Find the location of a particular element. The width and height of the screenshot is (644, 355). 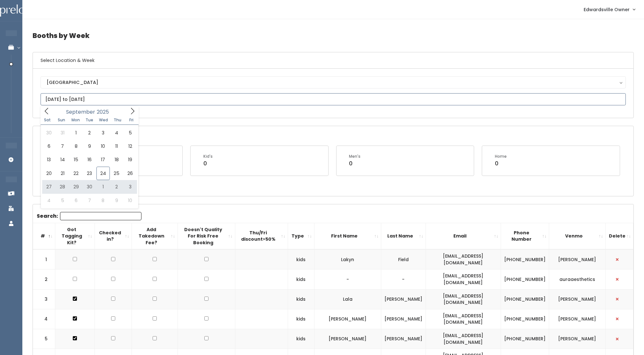

th: First Name: activate to sort column ascending is located at coordinates (347, 236).